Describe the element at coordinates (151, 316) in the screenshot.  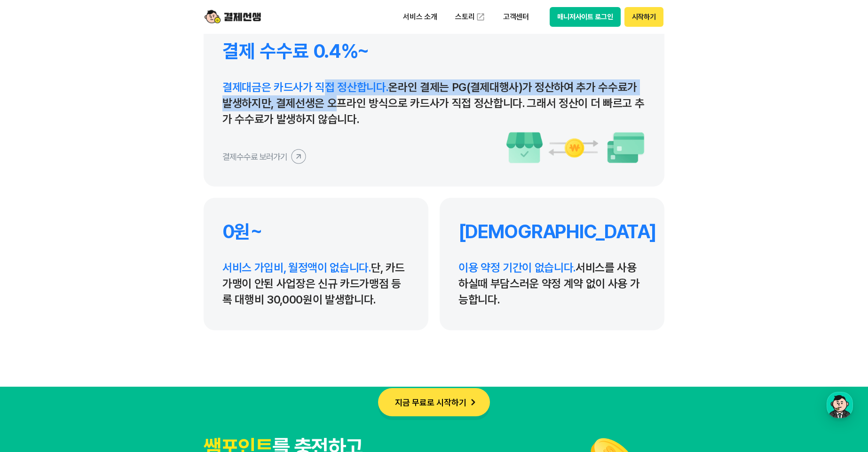
I see `span: 설정` at that location.